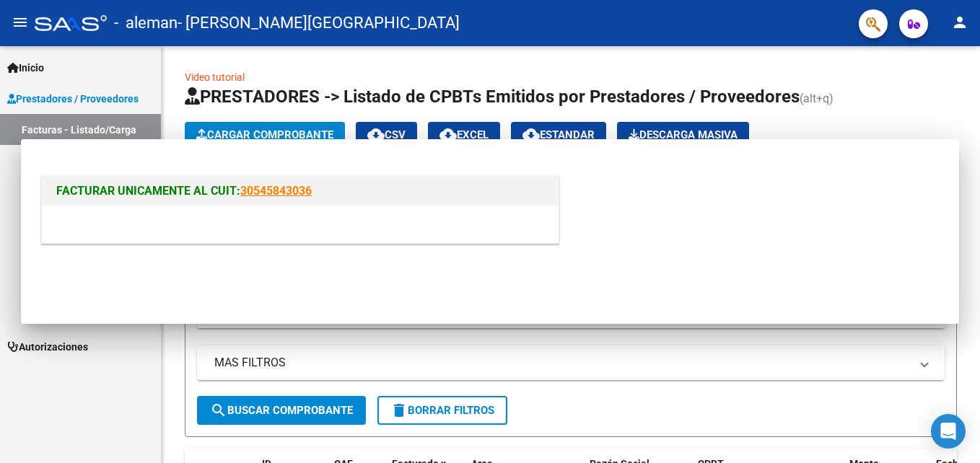  I want to click on span: Borrar Filtros, so click(442, 411).